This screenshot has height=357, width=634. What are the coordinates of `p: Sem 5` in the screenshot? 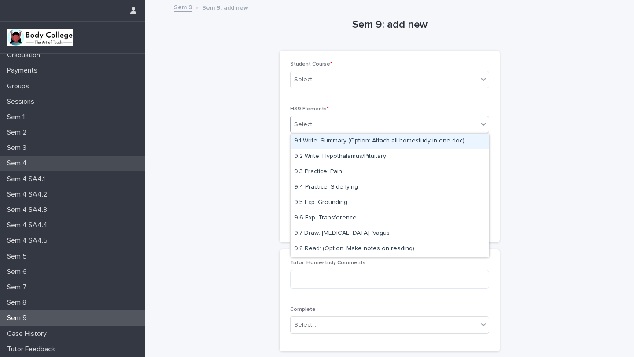 It's located at (18, 257).